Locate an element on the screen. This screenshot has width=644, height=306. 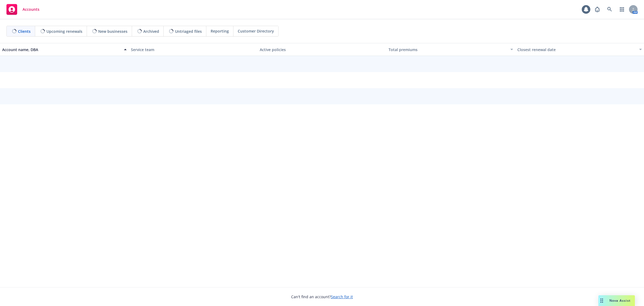
span: Reporting is located at coordinates (220, 31).